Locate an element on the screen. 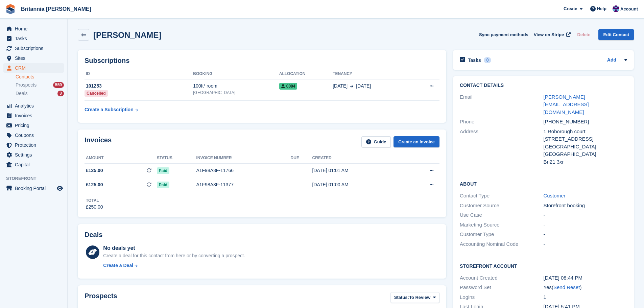 The image size is (644, 308). a: Deals 3 is located at coordinates (39, 93).